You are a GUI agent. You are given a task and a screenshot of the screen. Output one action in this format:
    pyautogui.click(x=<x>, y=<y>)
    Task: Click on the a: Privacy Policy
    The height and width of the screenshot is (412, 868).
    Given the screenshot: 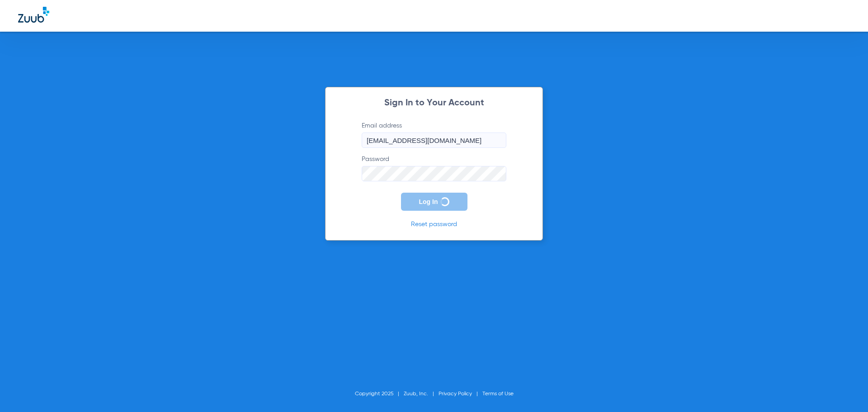 What is the action you would take?
    pyautogui.click(x=456, y=394)
    